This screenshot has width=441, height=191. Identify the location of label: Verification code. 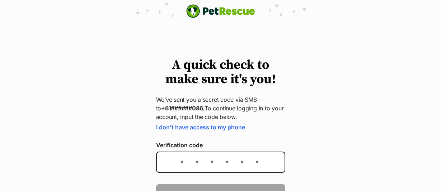
(221, 145).